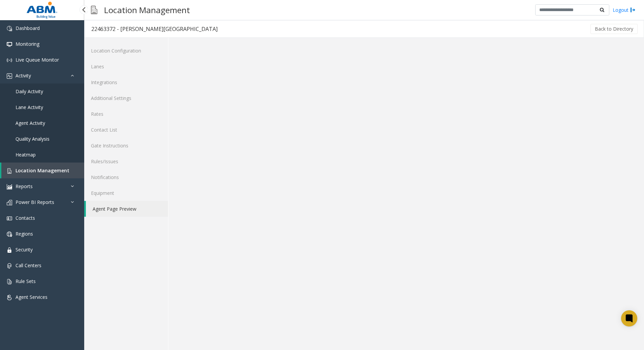 The height and width of the screenshot is (350, 644). I want to click on a: Logout, so click(624, 10).